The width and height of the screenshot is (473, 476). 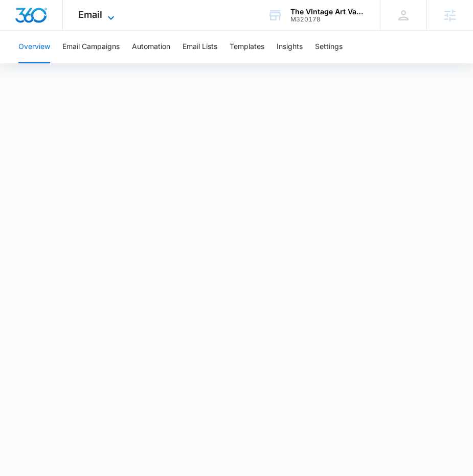 I want to click on div: account name, so click(x=328, y=12).